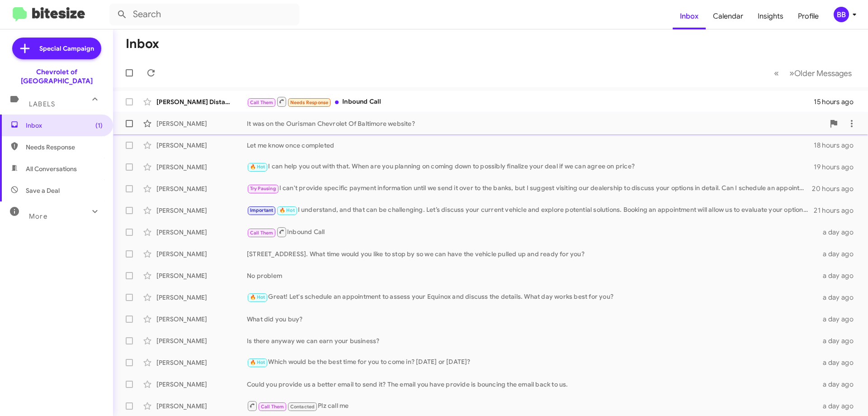 This screenshot has height=416, width=868. I want to click on div: 19 hours ago, so click(838, 167).